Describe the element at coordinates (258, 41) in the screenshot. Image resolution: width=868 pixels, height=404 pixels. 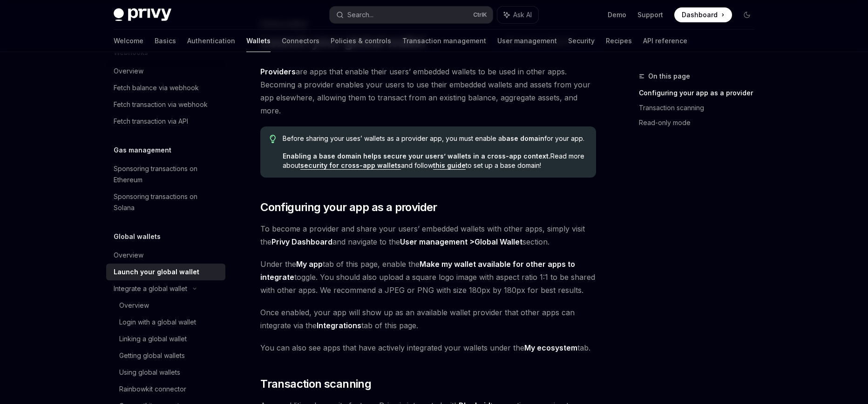
I see `a: Wallets` at that location.